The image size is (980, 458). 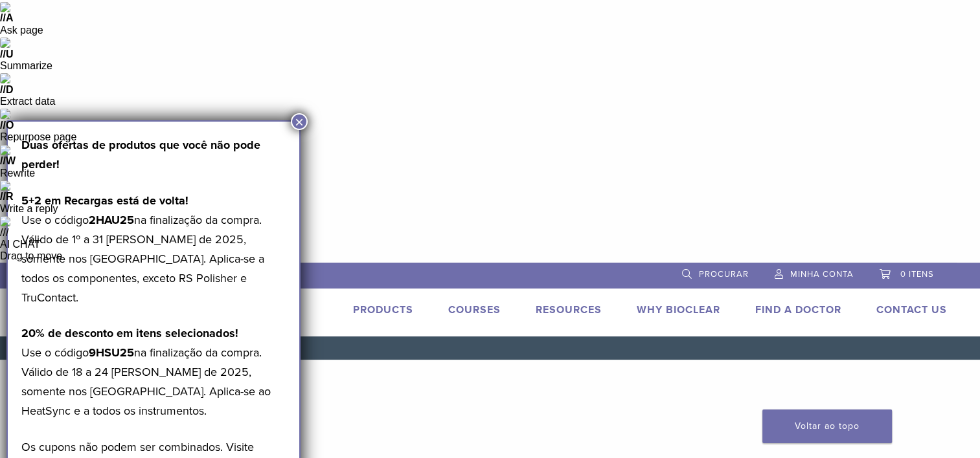 I want to click on strong: 20% de desconto em itens selecionados!, so click(x=129, y=333).